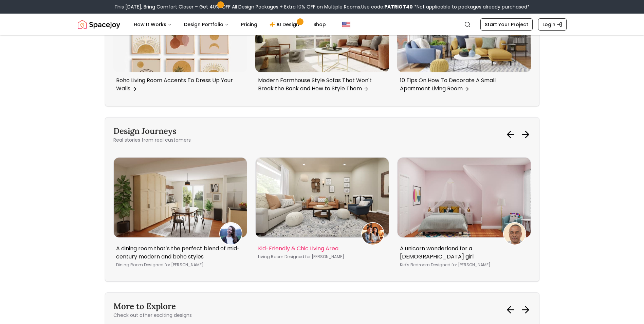  Describe the element at coordinates (347, 24) in the screenshot. I see `img: United States` at that location.